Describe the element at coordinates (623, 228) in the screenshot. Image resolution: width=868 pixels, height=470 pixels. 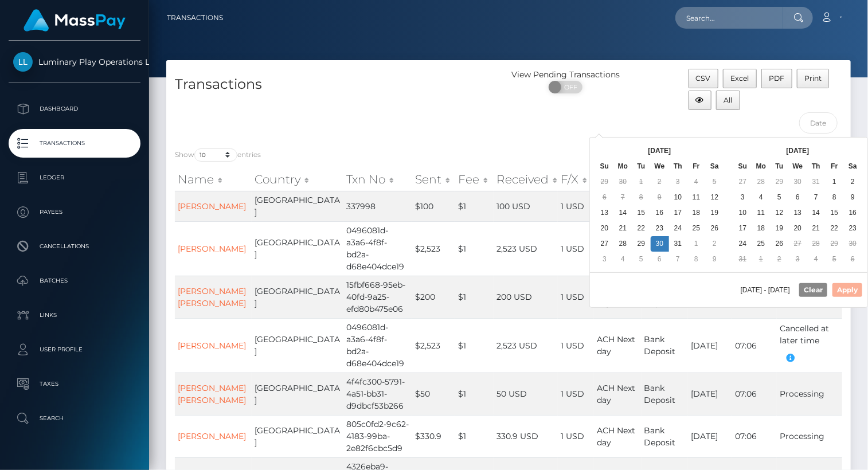
I see `td: 21` at that location.